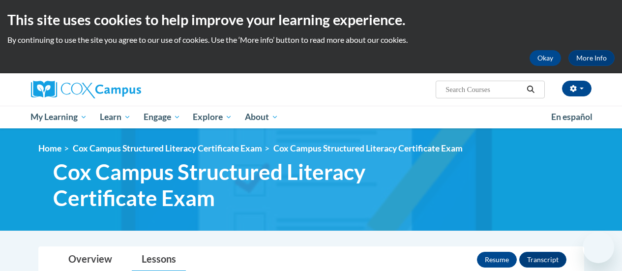  Describe the element at coordinates (543, 260) in the screenshot. I see `button: Transcript` at that location.